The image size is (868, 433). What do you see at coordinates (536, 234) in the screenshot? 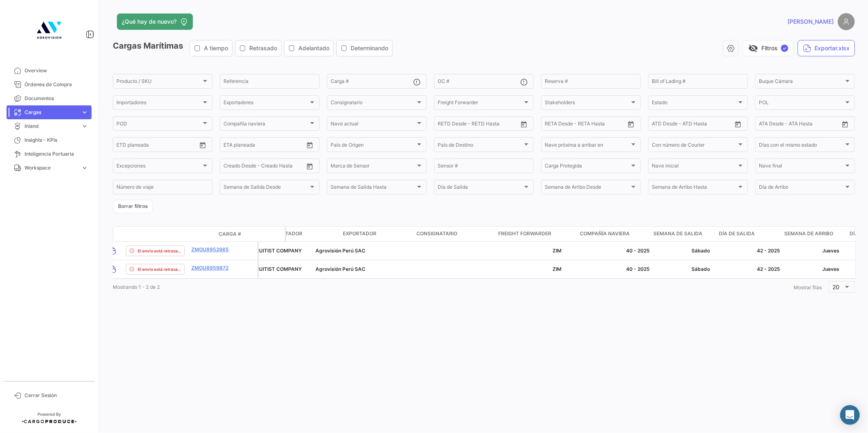
I see `datatable-header-cell: Freight Forwarder` at bounding box center [536, 234].